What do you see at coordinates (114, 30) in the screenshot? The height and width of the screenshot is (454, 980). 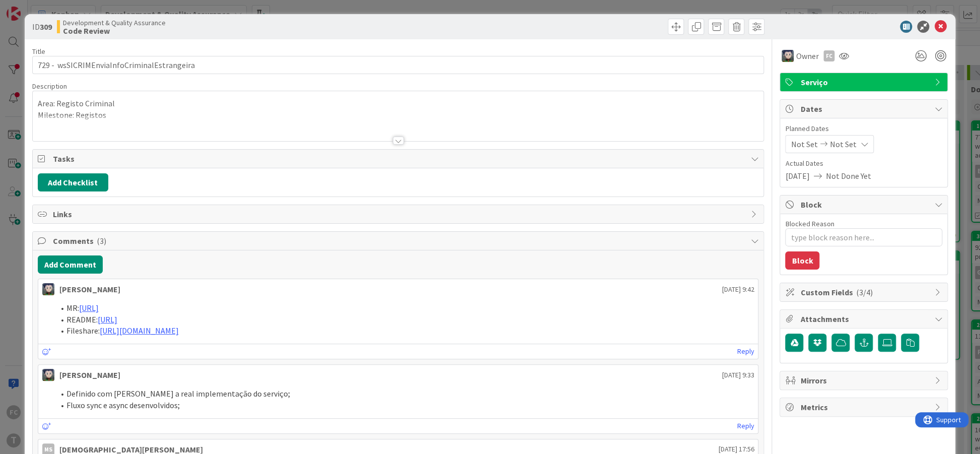 I see `b: Code Review` at bounding box center [114, 30].